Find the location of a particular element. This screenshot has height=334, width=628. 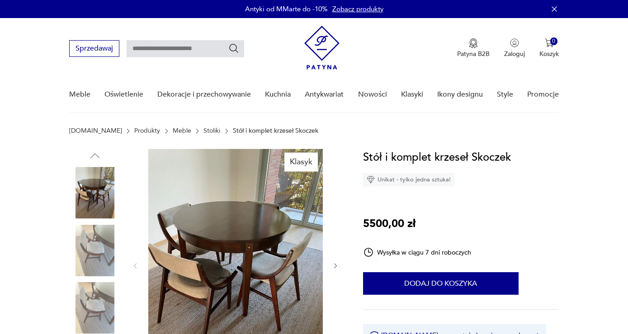

div: Wysyłka w ciągu 7 dni roboczych is located at coordinates (417, 253).